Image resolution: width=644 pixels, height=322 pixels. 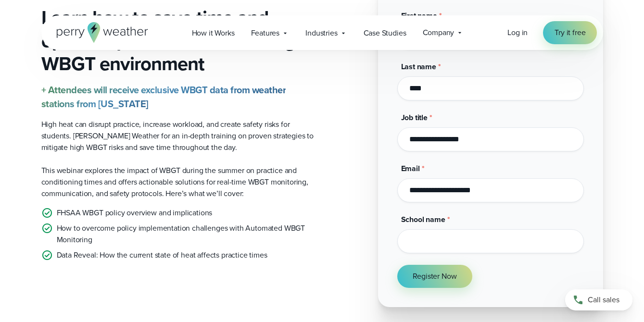 What do you see at coordinates (518, 33) in the screenshot?
I see `a: Log in` at bounding box center [518, 33].